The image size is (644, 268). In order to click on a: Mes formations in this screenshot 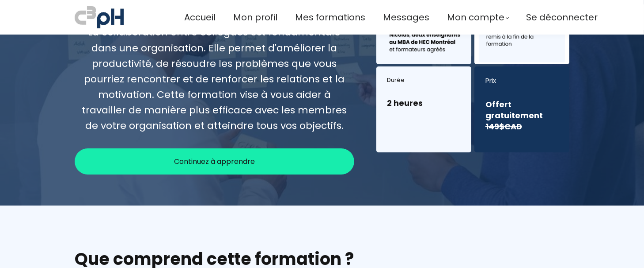, I will do `click(330, 17)`.